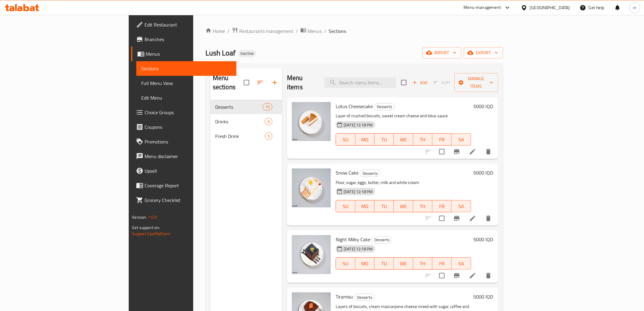 This screenshot has height=311, width=644. I want to click on div: Menu-management, so click(482, 8).